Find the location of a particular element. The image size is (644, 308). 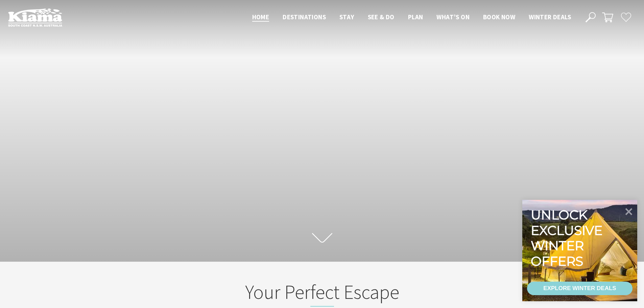

span: Winter Deals is located at coordinates (549, 17).